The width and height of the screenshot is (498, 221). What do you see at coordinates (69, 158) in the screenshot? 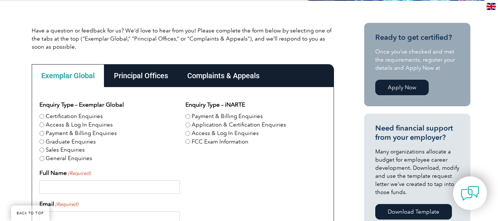
I see `label: General Enquiries` at bounding box center [69, 158].